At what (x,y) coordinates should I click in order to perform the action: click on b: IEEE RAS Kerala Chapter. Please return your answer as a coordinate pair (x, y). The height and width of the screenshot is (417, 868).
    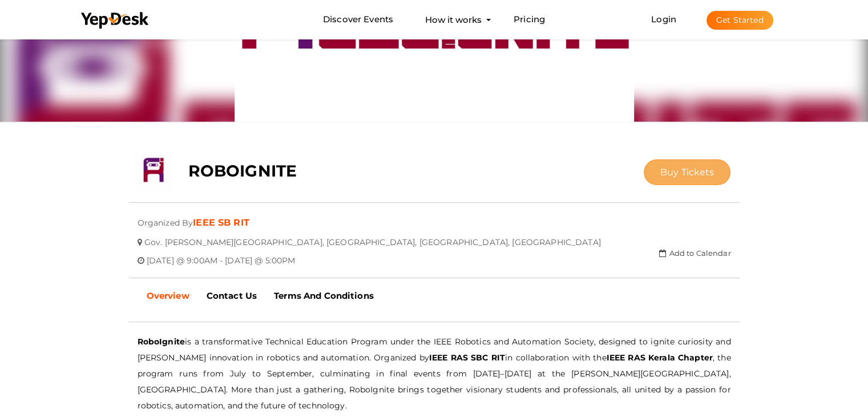
    Looking at the image, I should click on (660, 358).